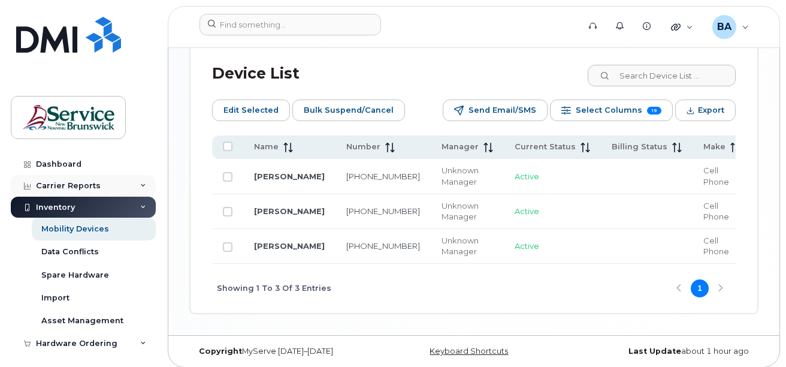 This screenshot has width=786, height=367. I want to click on button: Page 1, so click(700, 288).